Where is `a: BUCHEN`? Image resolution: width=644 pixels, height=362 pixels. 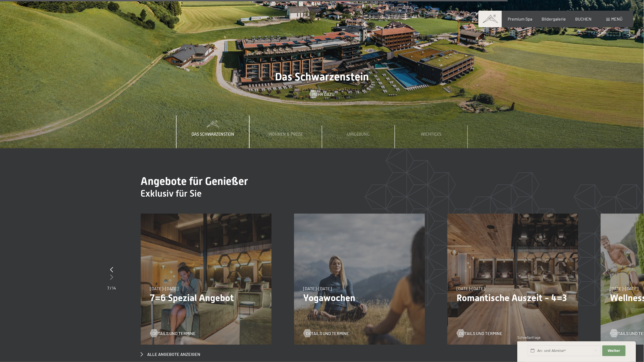 a: BUCHEN is located at coordinates (584, 18).